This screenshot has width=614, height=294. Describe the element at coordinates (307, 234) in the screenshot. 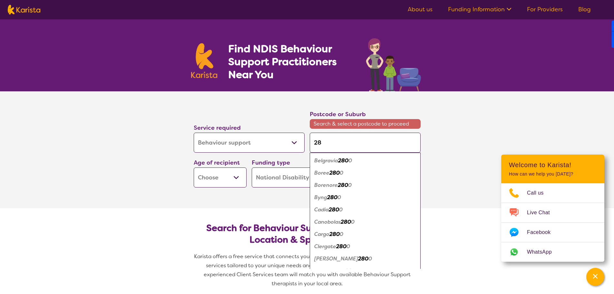

I see `h2: Search for Behaviour Support Practitioners by Location & Specific Needs` at that location.